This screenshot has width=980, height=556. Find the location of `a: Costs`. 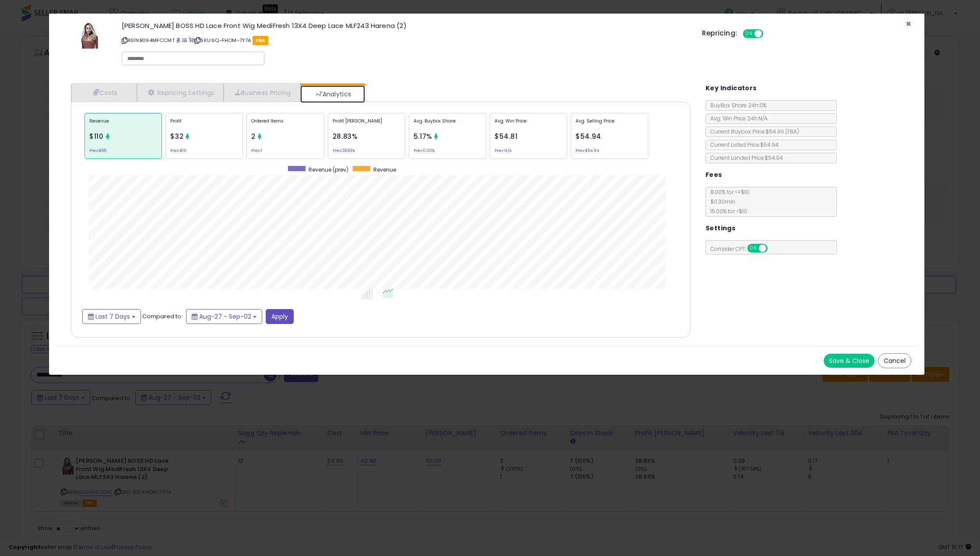

a: Costs is located at coordinates (104, 93).